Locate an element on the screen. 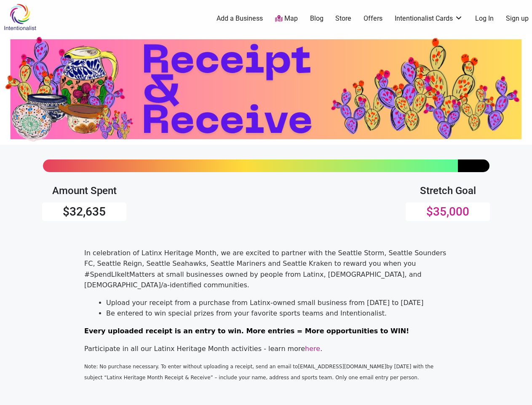  p: Participate in all our Latinx Heritage Month activities - learn more . is located at coordinates (266, 349).